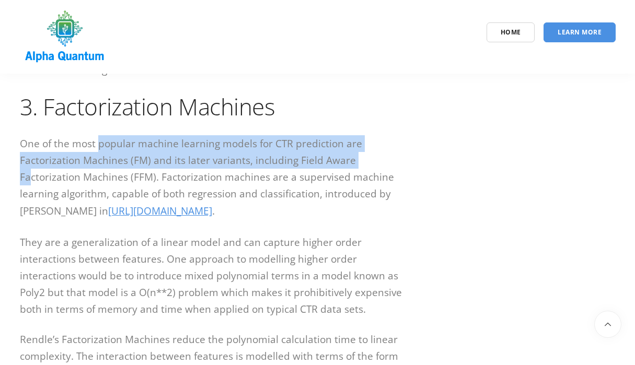 This screenshot has width=635, height=365. What do you see at coordinates (510, 32) in the screenshot?
I see `a: Home` at bounding box center [510, 32].